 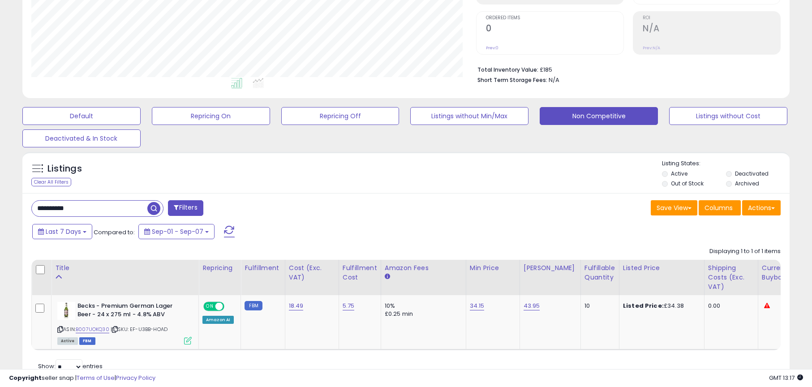 I want to click on span: Compared to:, so click(x=114, y=232).